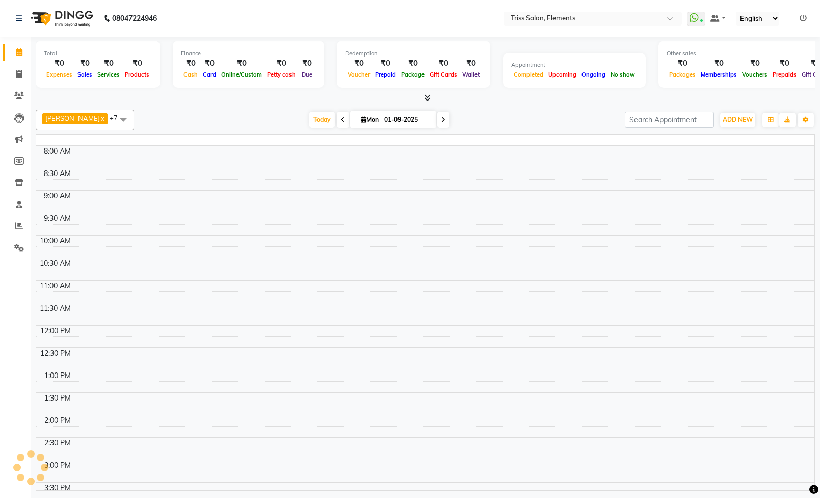  Describe the element at coordinates (57, 173) in the screenshot. I see `div: 8:30 AM` at that location.